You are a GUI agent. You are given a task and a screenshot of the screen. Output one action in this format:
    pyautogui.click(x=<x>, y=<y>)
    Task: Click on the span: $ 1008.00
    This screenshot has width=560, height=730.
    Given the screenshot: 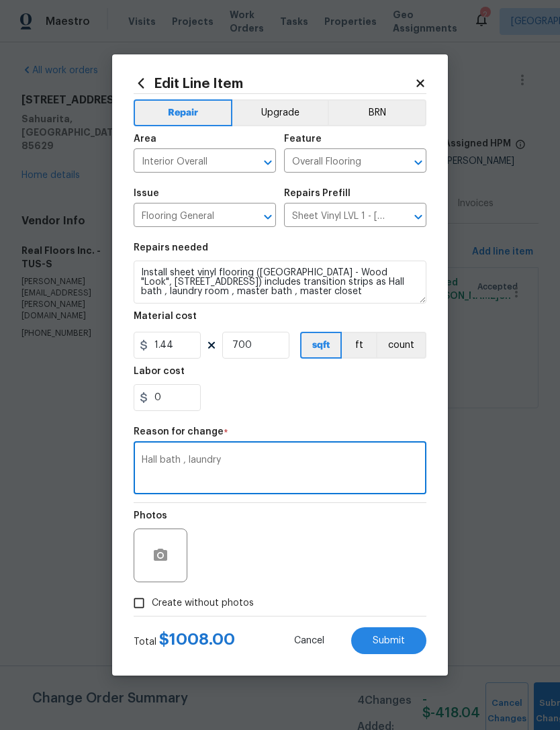 What is the action you would take?
    pyautogui.click(x=196, y=639)
    